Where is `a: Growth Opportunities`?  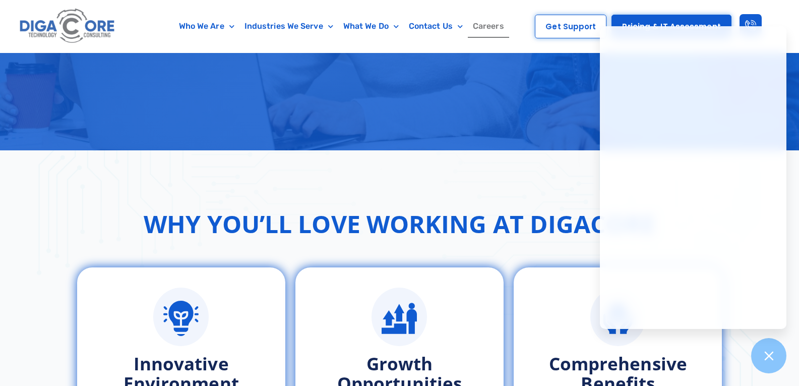
a: Growth Opportunities is located at coordinates (399, 317).